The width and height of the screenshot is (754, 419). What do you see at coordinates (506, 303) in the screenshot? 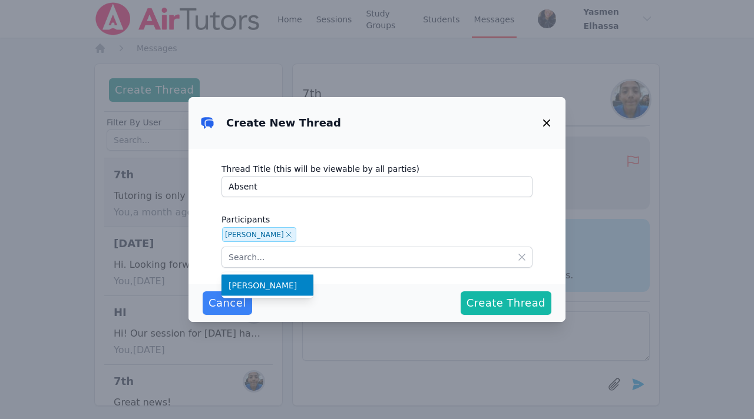
I see `span: Create Thread` at bounding box center [506, 303].